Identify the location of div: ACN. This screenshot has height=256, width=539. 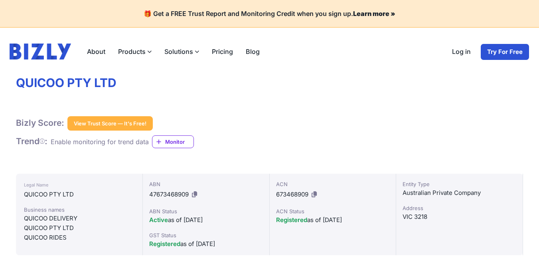
(333, 184).